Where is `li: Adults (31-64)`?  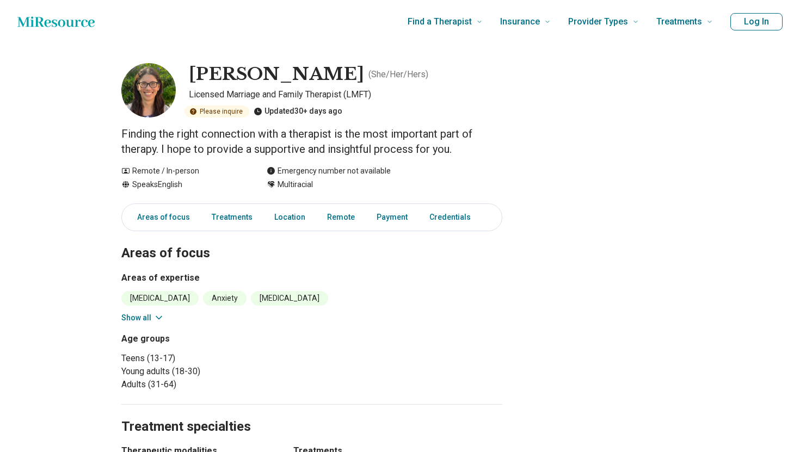 li: Adults (31-64) is located at coordinates (214, 385).